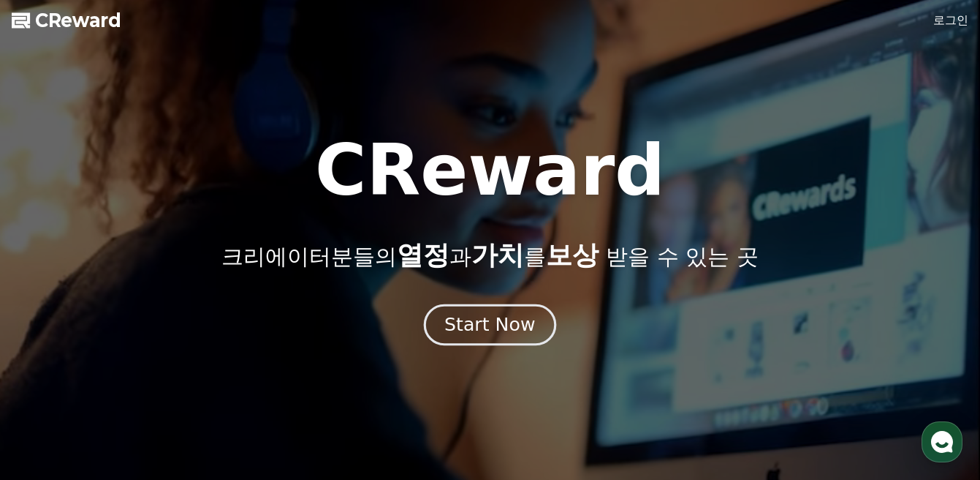 Image resolution: width=980 pixels, height=480 pixels. I want to click on a: 대화, so click(143, 377).